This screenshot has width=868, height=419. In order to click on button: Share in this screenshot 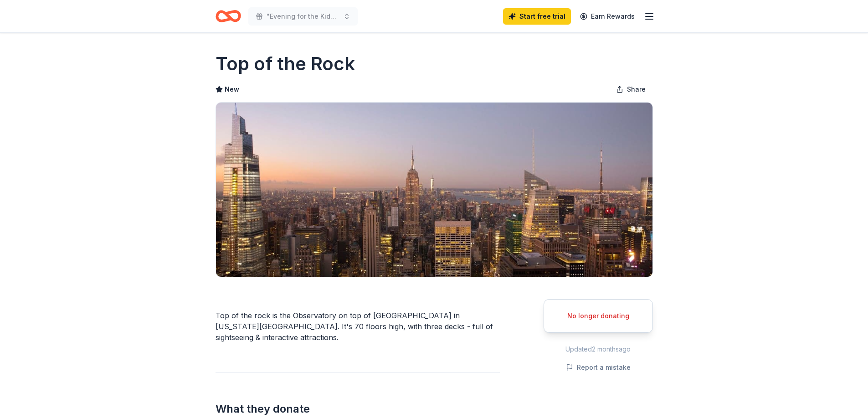, I will do `click(631, 89)`.